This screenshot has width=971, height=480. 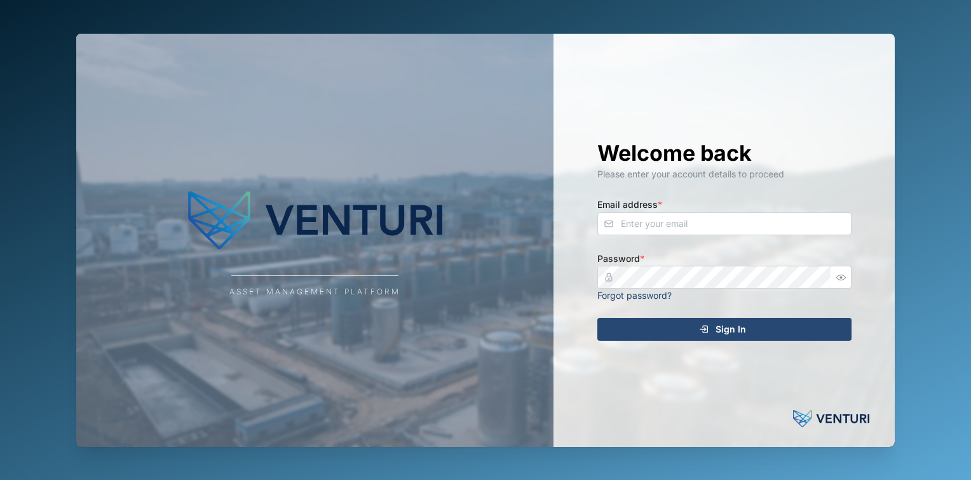 What do you see at coordinates (725, 329) in the screenshot?
I see `button: Sign In` at bounding box center [725, 329].